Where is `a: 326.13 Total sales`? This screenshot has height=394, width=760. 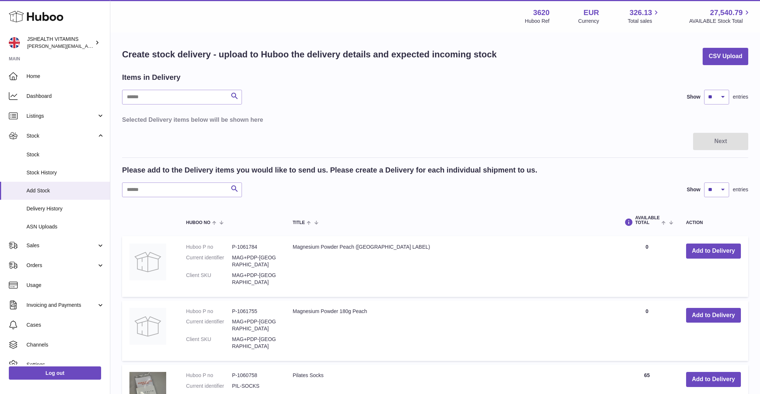
a: 326.13 Total sales is located at coordinates (644, 16).